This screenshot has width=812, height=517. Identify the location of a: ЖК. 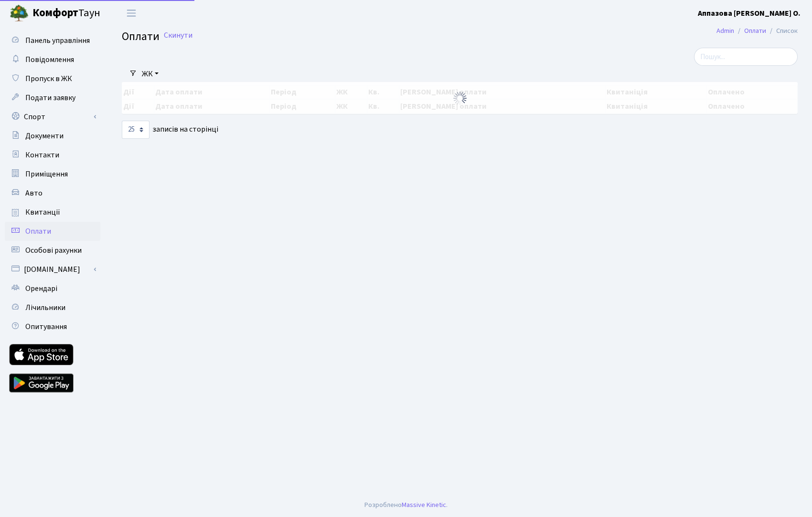
(150, 74).